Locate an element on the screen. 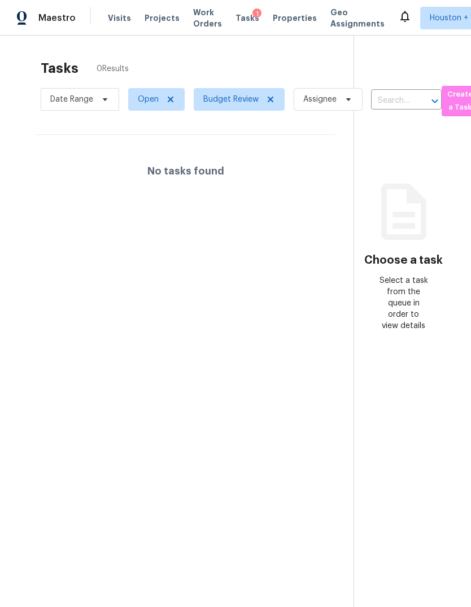 This screenshot has height=607, width=471. span: Geo Assignments is located at coordinates (358, 18).